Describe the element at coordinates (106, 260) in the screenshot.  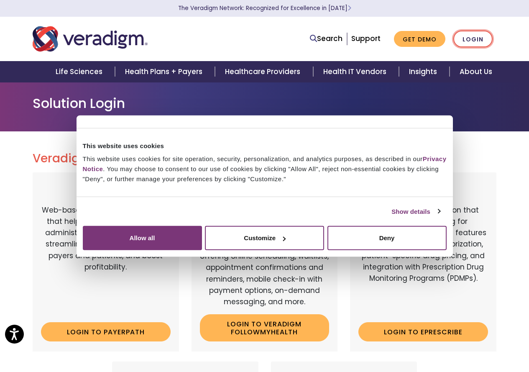
I see `p: Web-based, user-friendly solutions that help providers and practice administrators enhance revenu...` at that location.